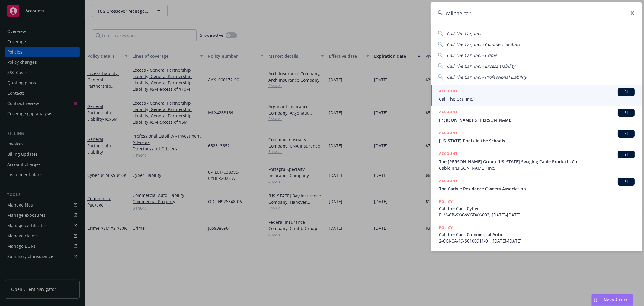  I want to click on a: POLICY, so click(536, 260).